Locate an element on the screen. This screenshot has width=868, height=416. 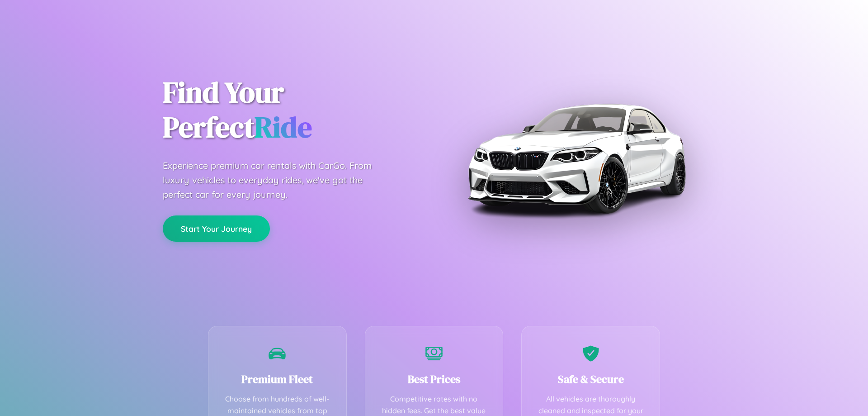
h1: Find Your Perfect is located at coordinates (292, 110).